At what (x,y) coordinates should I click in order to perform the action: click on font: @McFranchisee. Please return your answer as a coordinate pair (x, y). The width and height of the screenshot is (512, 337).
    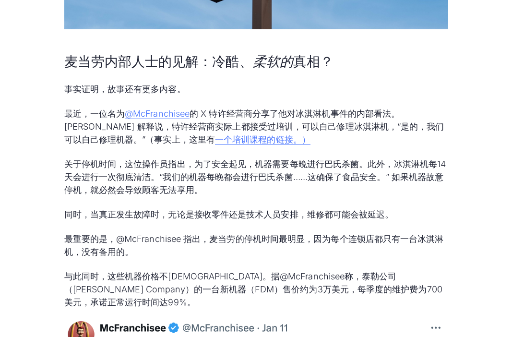
    Looking at the image, I should click on (157, 113).